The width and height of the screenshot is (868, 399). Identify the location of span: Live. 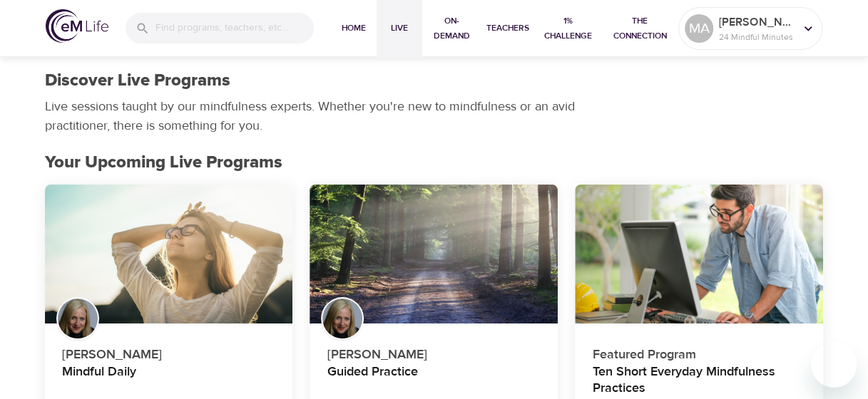
(399, 28).